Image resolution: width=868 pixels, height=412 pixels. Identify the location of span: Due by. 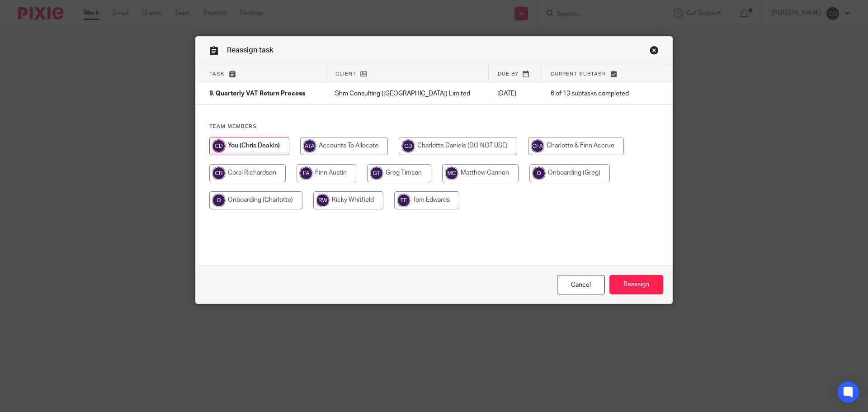
(508, 74).